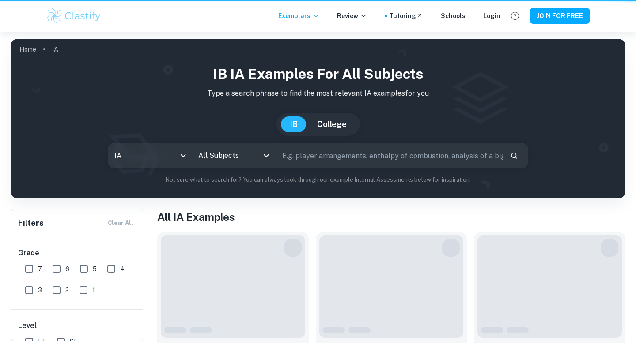 Image resolution: width=636 pixels, height=343 pixels. I want to click on button: JOIN FOR FREE, so click(559, 16).